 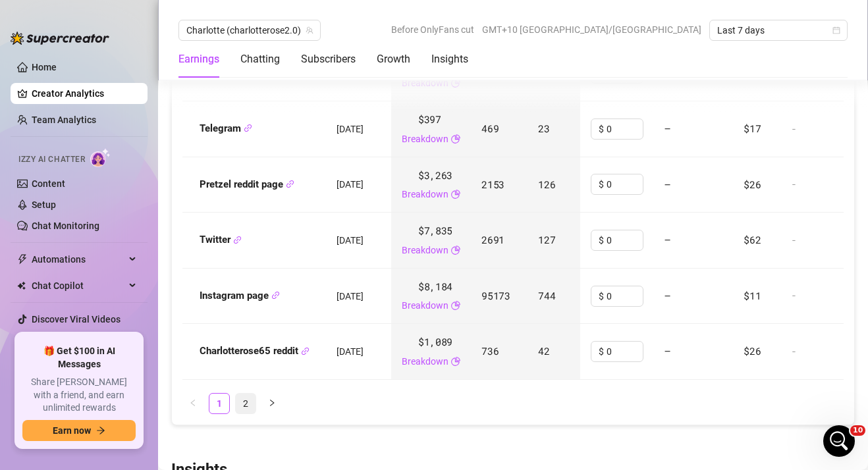 What do you see at coordinates (246, 404) in the screenshot?
I see `li: 2` at bounding box center [246, 404].